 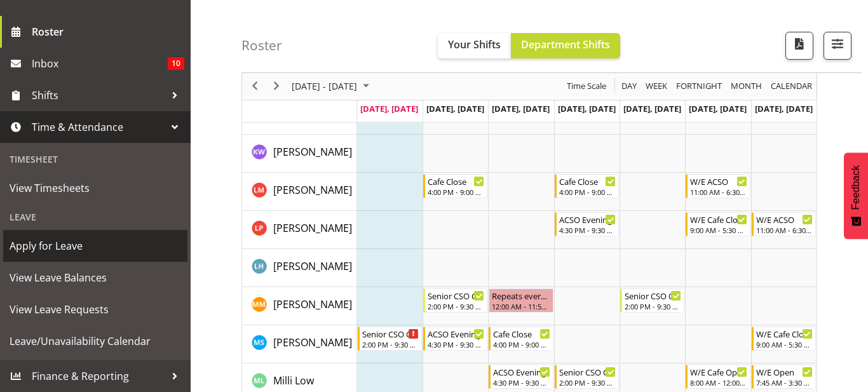 What do you see at coordinates (747, 87) in the screenshot?
I see `button: Timeline Month` at bounding box center [747, 87].